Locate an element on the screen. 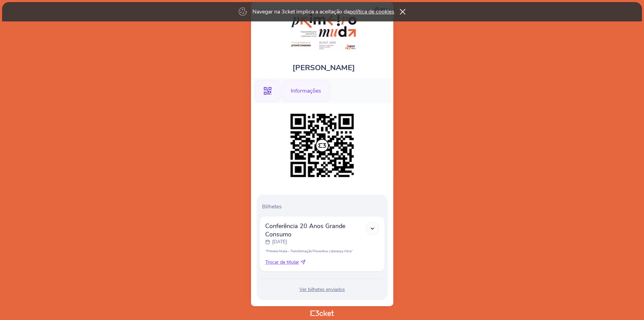 The width and height of the screenshot is (644, 320). a: política de cookies is located at coordinates (372, 12).